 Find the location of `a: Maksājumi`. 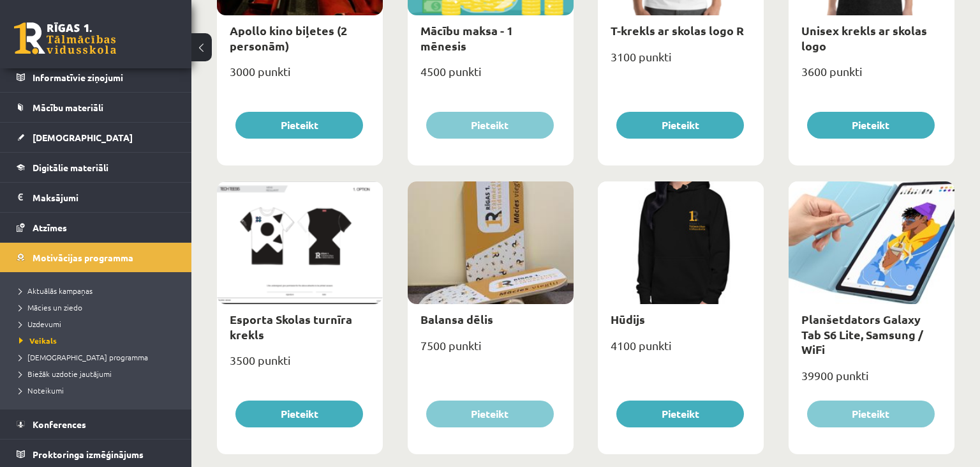

a: Maksājumi is located at coordinates (96, 197).